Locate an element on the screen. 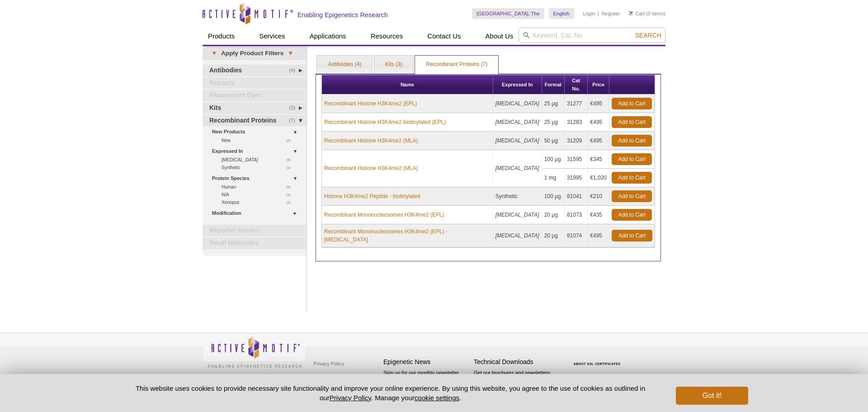 This screenshot has height=412, width=868. td: 81074 is located at coordinates (576, 235).